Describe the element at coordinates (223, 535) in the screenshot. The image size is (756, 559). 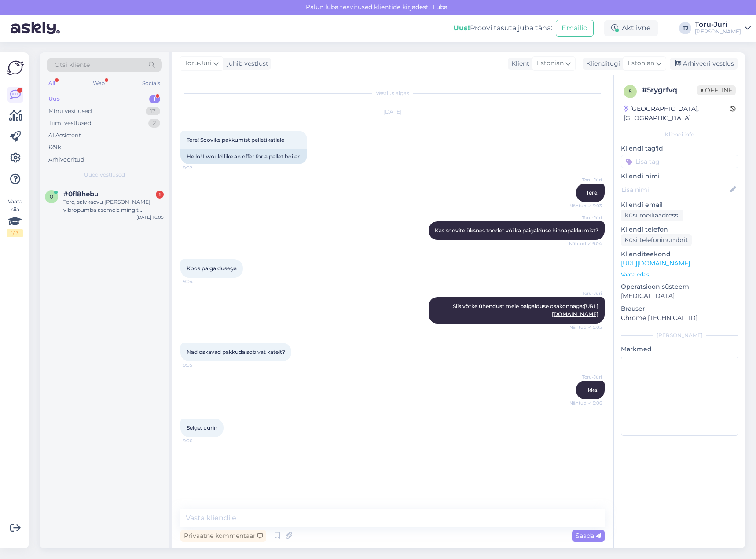
I see `div: Privaatne kommentaar` at that location.